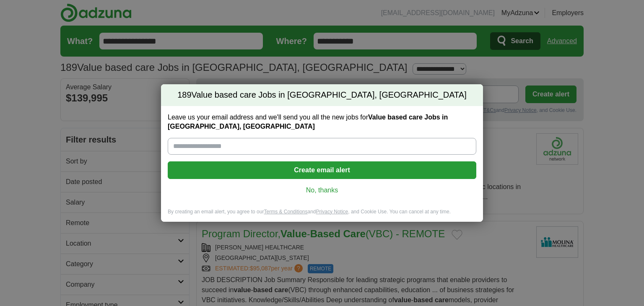  I want to click on a: Privacy Notice, so click(332, 212).